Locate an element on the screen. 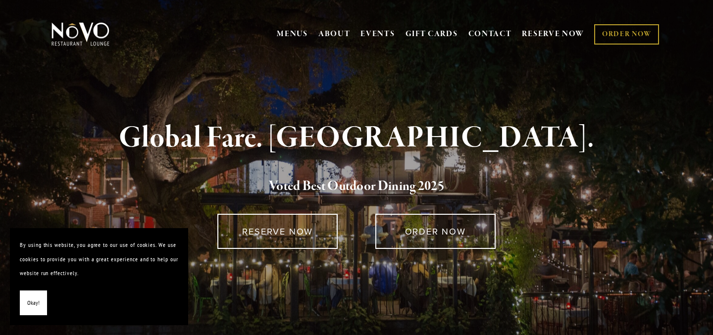  button: Okay! is located at coordinates (33, 303).